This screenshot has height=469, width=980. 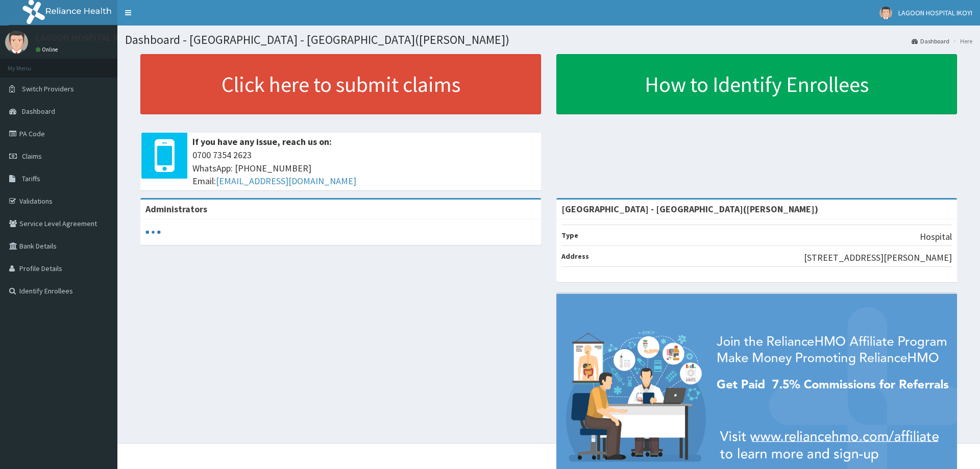 What do you see at coordinates (936, 237) in the screenshot?
I see `p: Hospital` at bounding box center [936, 237].